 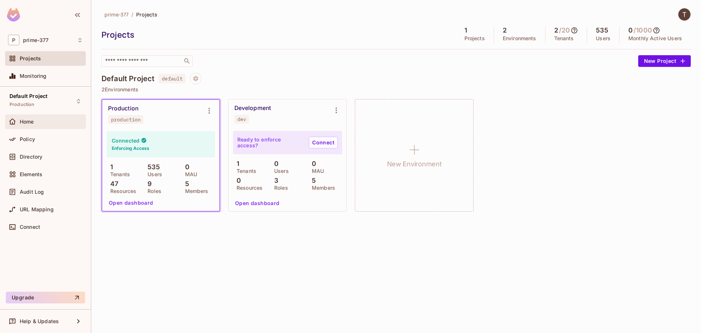 What do you see at coordinates (565, 30) in the screenshot?
I see `h5: / 20` at bounding box center [565, 30].